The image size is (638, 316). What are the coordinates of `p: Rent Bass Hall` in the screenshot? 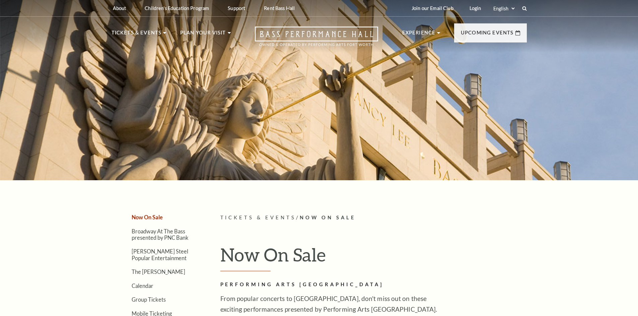 It's located at (279, 8).